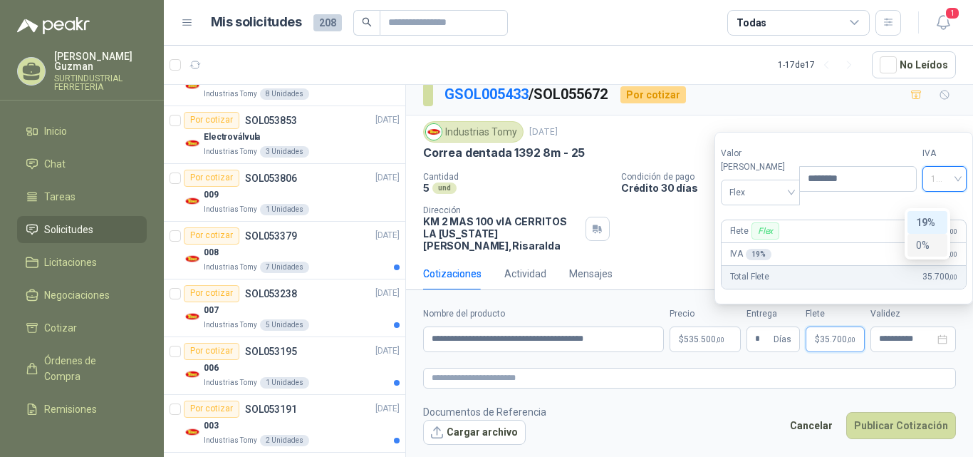  I want to click on p: Total Flete, so click(750, 277).